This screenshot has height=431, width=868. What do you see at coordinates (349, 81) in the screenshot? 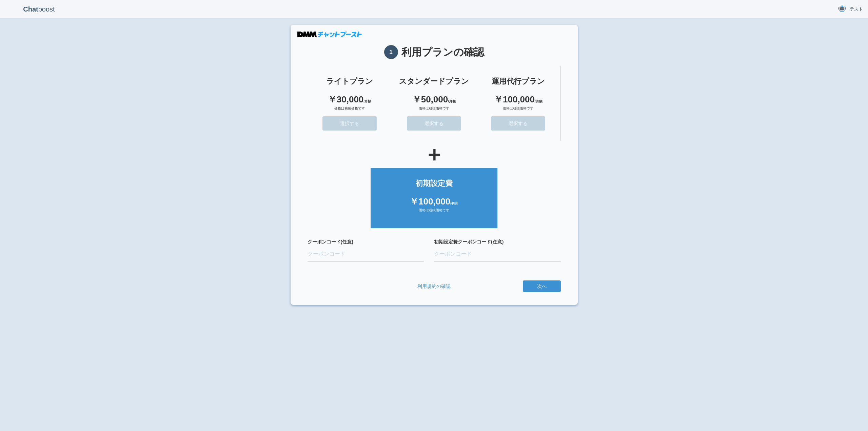
I see `div: ライトプラン` at bounding box center [349, 81].